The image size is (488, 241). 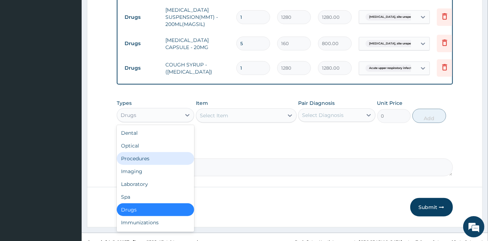 I want to click on div: Imaging, so click(x=156, y=171).